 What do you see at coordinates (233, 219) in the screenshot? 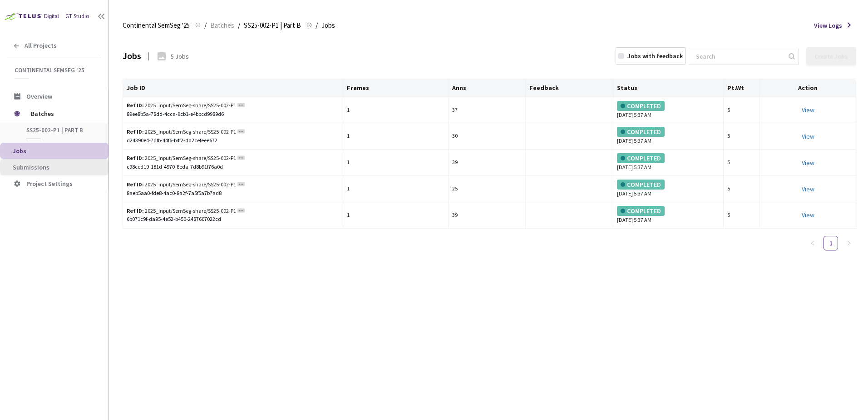
I see `div: 6b071c9f-da95-4e52-b450-2487607022cd` at bounding box center [233, 219].